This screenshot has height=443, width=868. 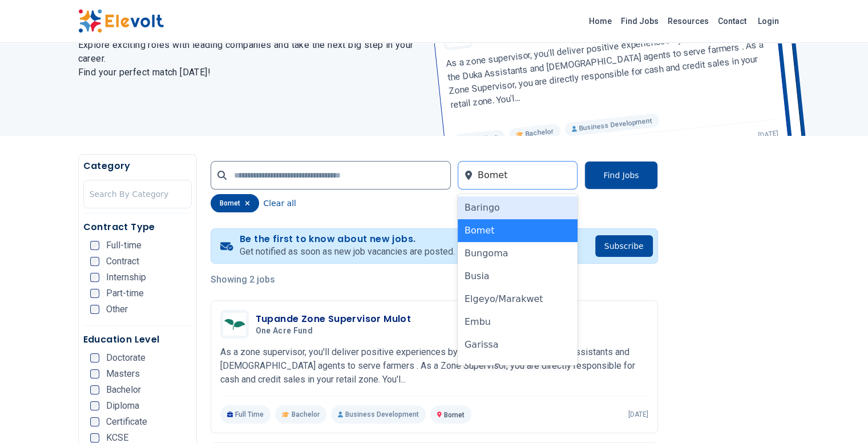 What do you see at coordinates (245, 415) in the screenshot?
I see `p: Full Time` at bounding box center [245, 415].